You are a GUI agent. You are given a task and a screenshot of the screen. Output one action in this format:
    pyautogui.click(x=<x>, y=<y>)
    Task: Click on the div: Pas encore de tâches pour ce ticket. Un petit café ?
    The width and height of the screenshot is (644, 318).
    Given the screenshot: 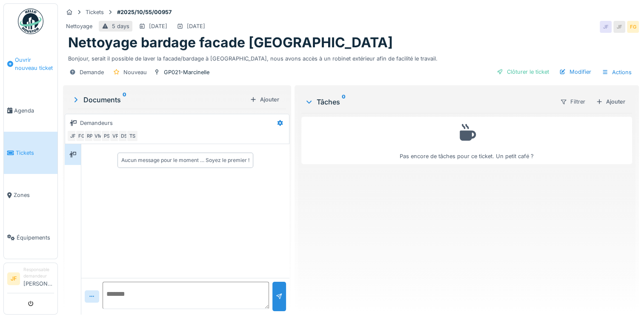 What is the action you would take?
    pyautogui.click(x=466, y=140)
    